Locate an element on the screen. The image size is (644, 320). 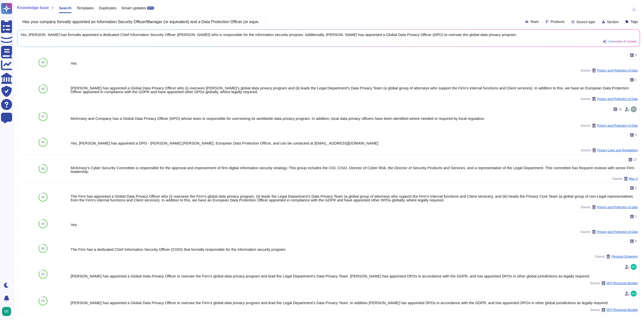
span: Tags is located at coordinates (634, 21).